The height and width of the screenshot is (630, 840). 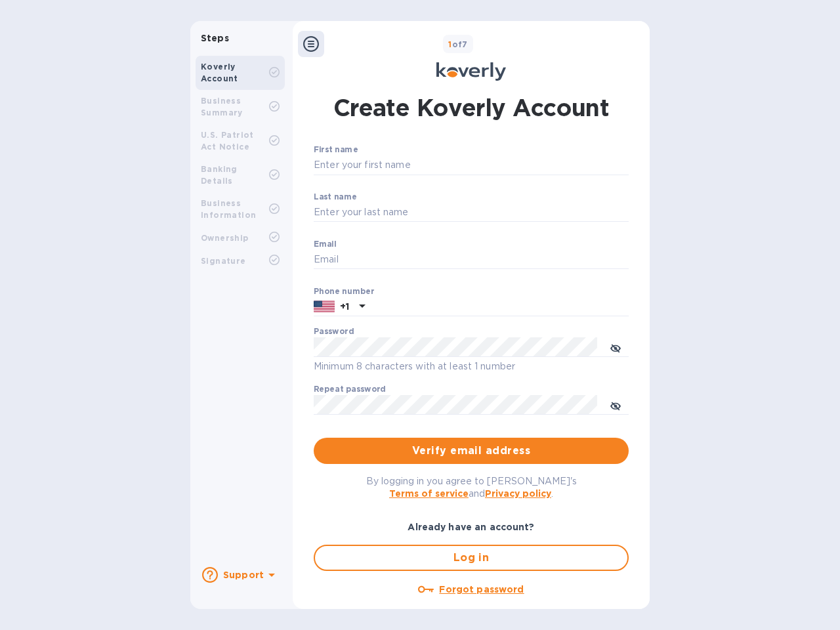 I want to click on b: Already have an account?, so click(x=471, y=526).